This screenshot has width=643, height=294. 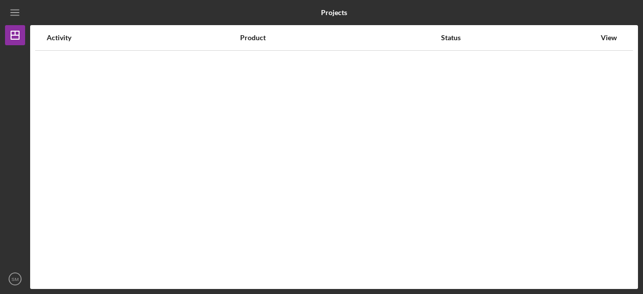 What do you see at coordinates (609, 38) in the screenshot?
I see `div: View` at bounding box center [609, 38].